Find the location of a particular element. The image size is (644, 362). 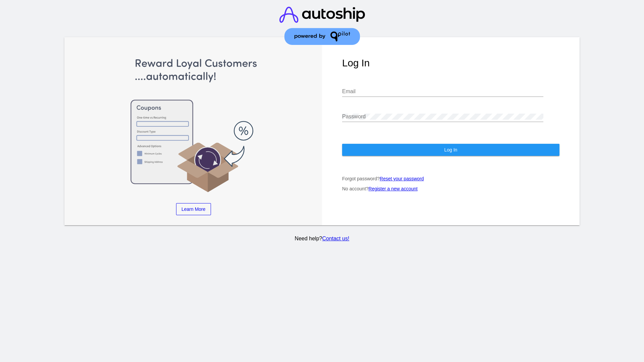

a: Reset your password is located at coordinates (402, 179).